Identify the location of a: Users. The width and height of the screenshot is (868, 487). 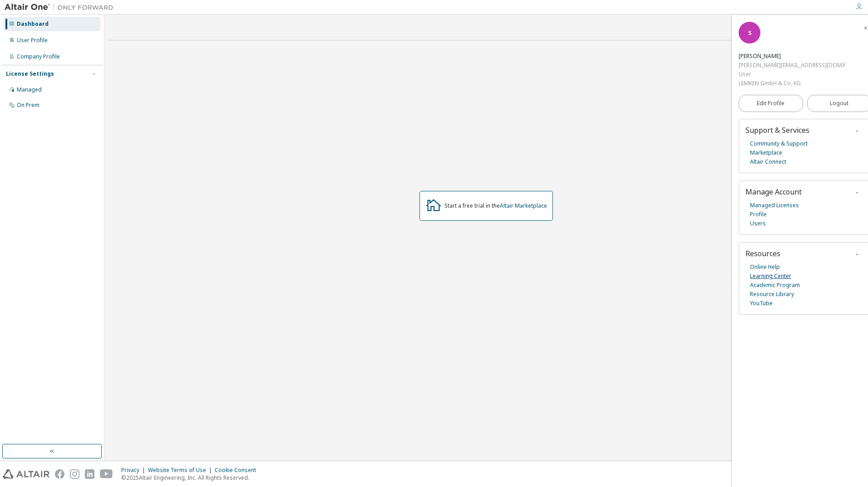
(758, 223).